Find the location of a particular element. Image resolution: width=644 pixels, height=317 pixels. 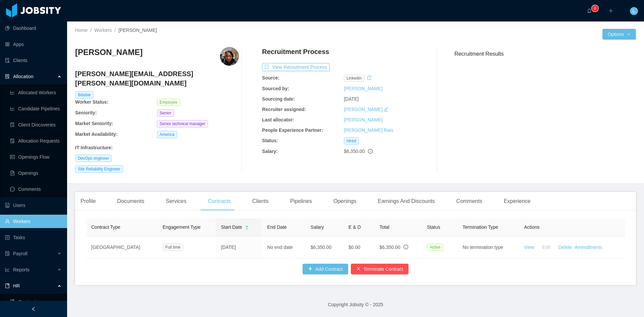

span: Allocation is located at coordinates (23, 77).